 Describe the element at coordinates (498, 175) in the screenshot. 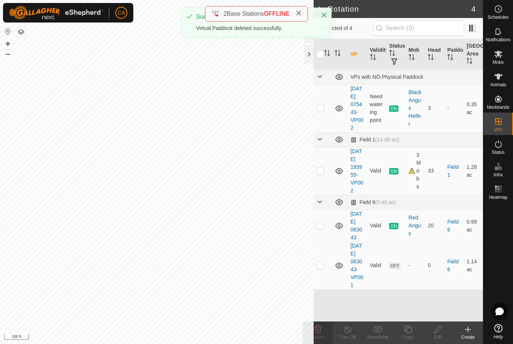

I see `span: Infra` at that location.